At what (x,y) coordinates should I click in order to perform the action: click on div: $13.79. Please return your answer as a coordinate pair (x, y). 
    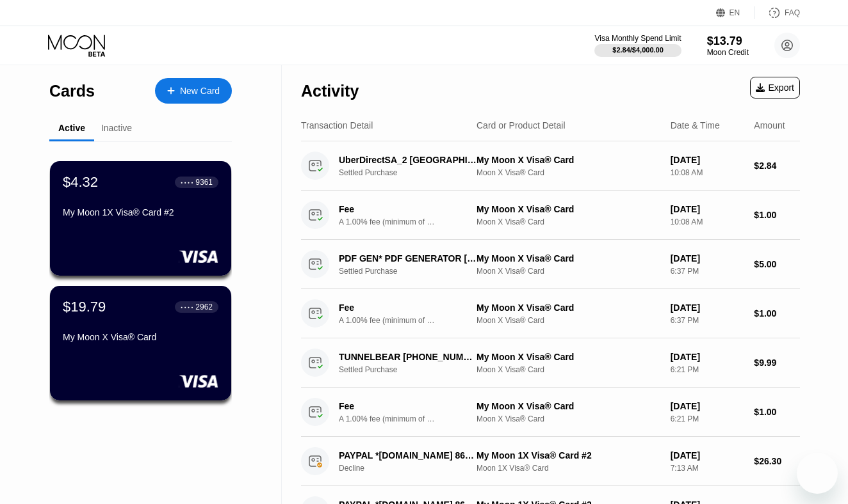
    Looking at the image, I should click on (727, 41).